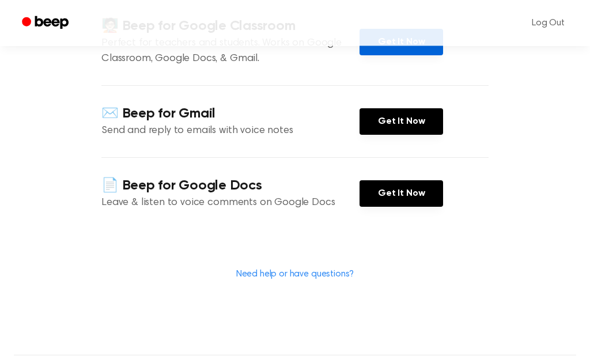 This screenshot has height=364, width=590. I want to click on p: Perfect for teachers and students. Works on Google Classroom, Google Docs, & Gmail., so click(230, 52).